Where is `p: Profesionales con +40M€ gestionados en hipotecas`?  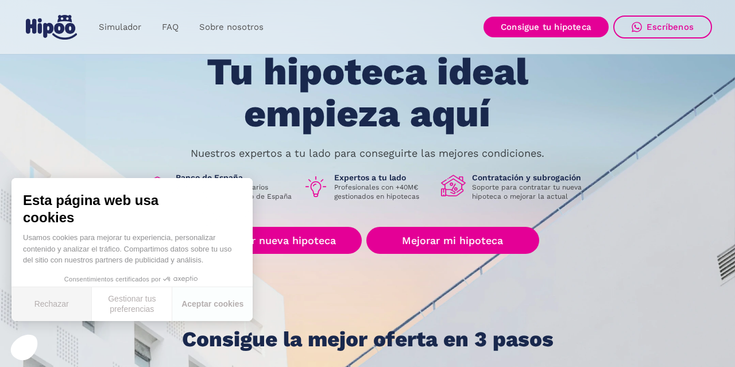
p: Profesionales con +40M€ gestionados en hipotecas is located at coordinates (383, 192).